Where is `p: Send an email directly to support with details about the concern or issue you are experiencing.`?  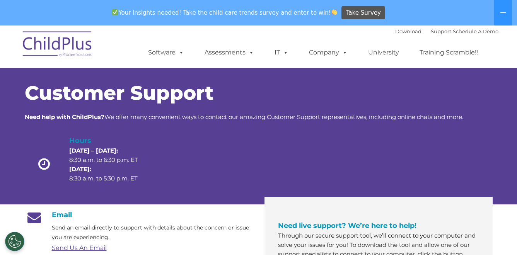 p: Send an email directly to support with details about the concern or issue you are experiencing. is located at coordinates (152, 233).